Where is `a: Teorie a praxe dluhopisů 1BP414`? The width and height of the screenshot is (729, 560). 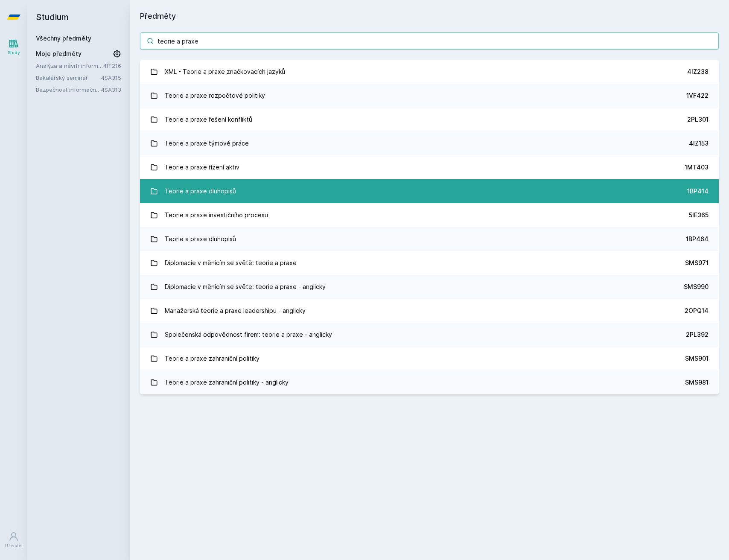
a: Teorie a praxe dluhopisů 1BP414 is located at coordinates (429, 191).